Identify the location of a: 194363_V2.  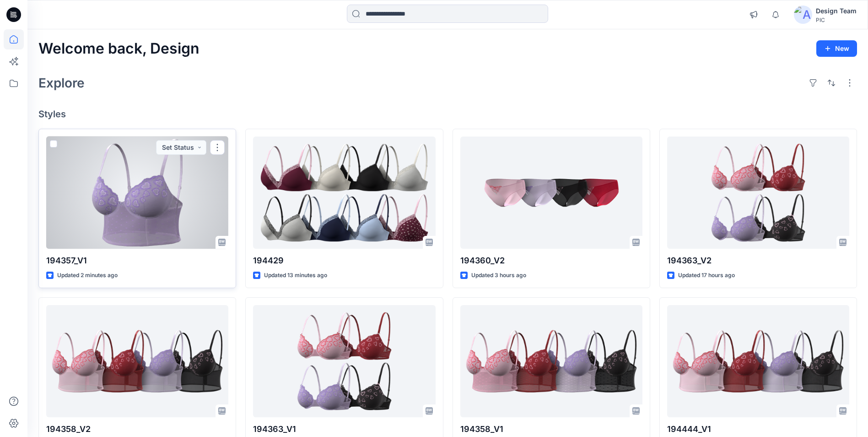
(758, 193).